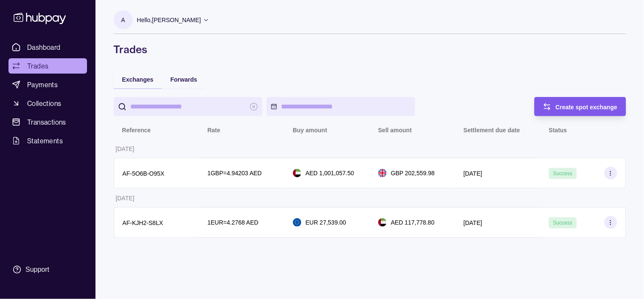 This screenshot has width=644, height=299. What do you see at coordinates (558, 130) in the screenshot?
I see `p: Status` at bounding box center [558, 130].